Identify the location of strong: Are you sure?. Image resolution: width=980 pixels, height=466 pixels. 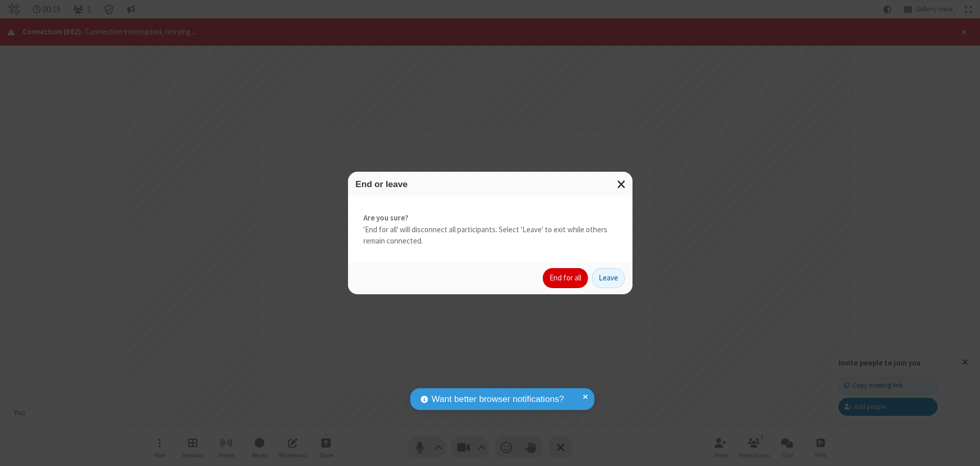
(490, 218).